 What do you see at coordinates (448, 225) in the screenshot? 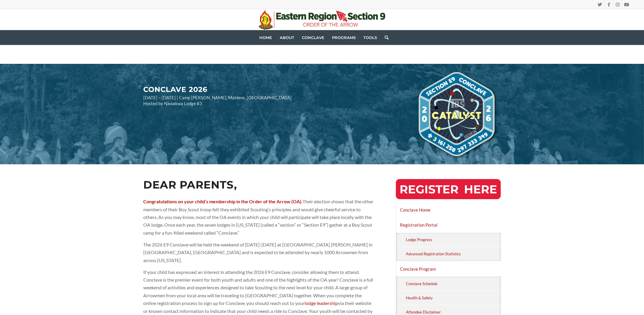
I see `a: Registration Portal` at bounding box center [448, 225].